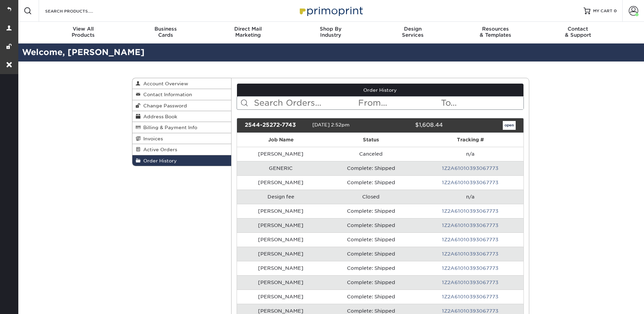 The width and height of the screenshot is (644, 314). What do you see at coordinates (615, 11) in the screenshot?
I see `span: 0` at bounding box center [615, 11].